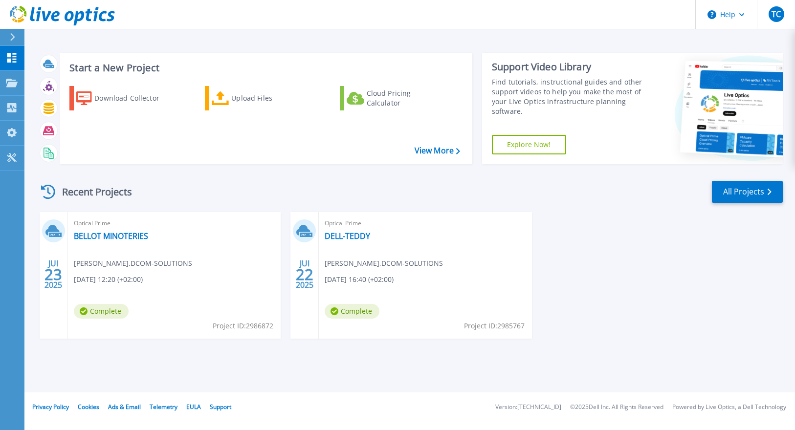 The image size is (795, 430). I want to click on div: Upload Files, so click(270, 98).